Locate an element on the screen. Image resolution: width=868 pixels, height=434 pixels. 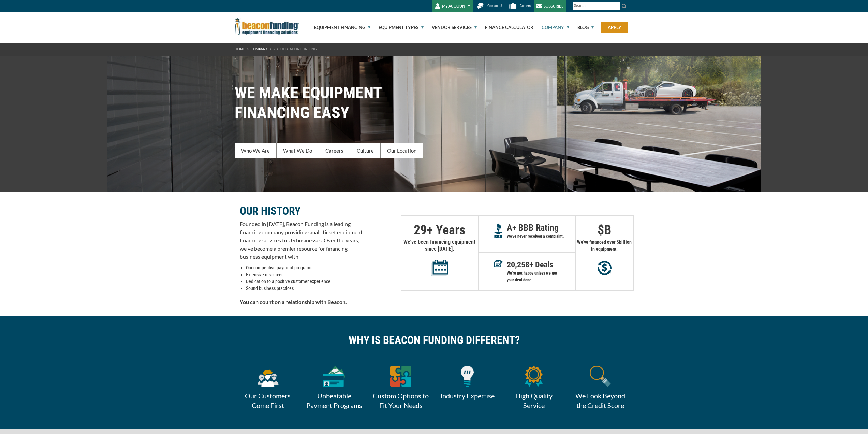
img: Beacon Funding Corporation is located at coordinates (267, 27).